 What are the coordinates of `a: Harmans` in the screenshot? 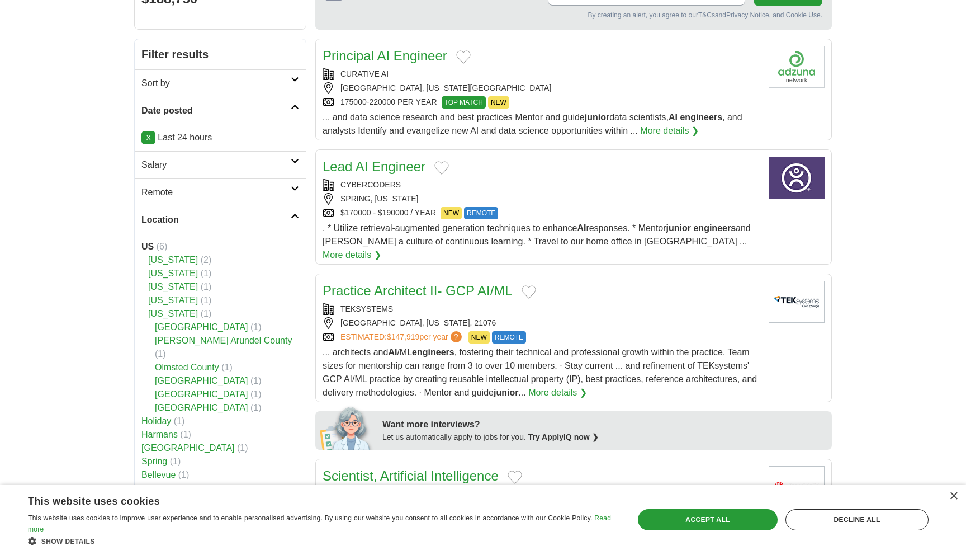 It's located at (159, 434).